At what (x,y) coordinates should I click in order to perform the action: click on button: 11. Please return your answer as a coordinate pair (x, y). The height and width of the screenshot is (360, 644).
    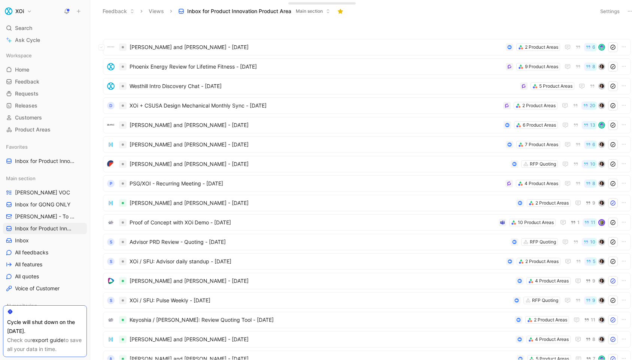
    Looking at the image, I should click on (590, 222).